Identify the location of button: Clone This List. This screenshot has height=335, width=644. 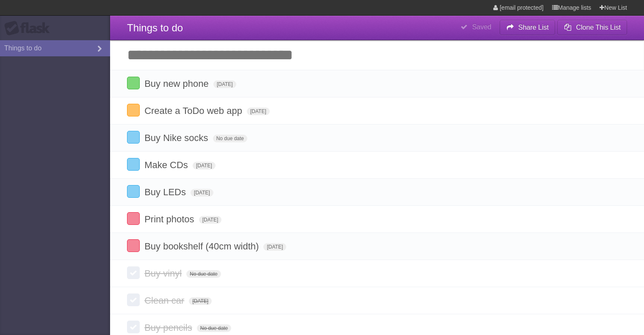
(592, 28).